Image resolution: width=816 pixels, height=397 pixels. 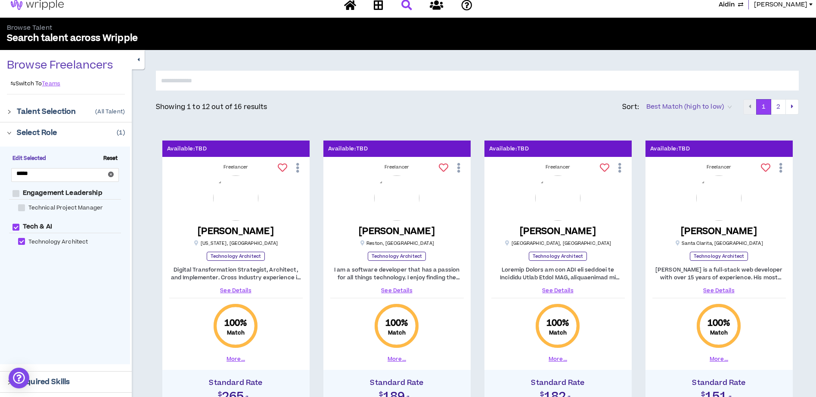 What do you see at coordinates (51, 84) in the screenshot?
I see `a: Teams` at bounding box center [51, 84].